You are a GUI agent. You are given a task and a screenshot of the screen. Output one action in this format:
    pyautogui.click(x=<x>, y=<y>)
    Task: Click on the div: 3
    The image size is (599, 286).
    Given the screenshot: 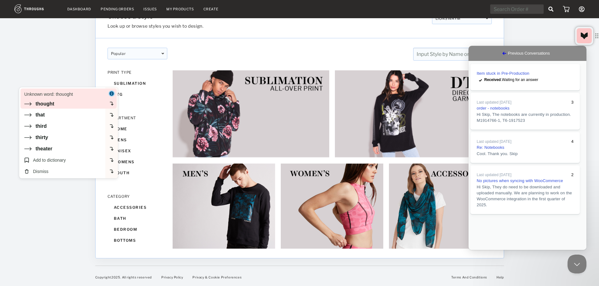 What is the action you would take?
    pyautogui.click(x=104, y=57)
    